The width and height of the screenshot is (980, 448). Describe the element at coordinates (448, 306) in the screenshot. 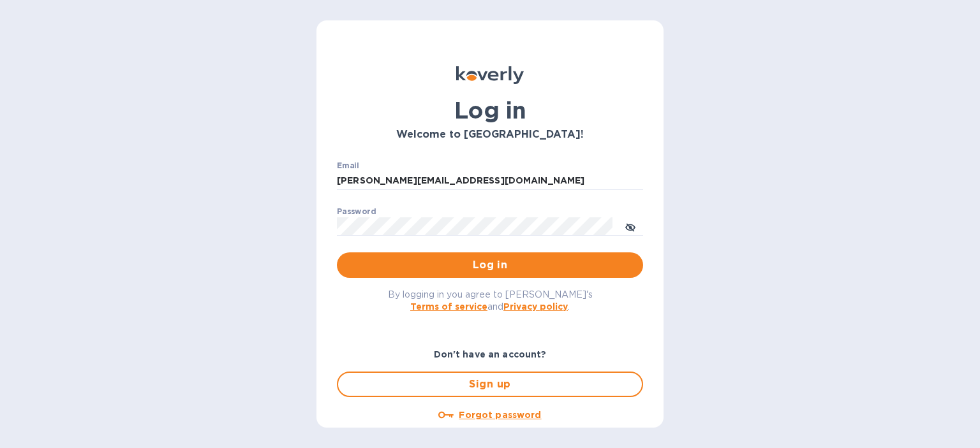

I see `b: Terms of service` at that location.